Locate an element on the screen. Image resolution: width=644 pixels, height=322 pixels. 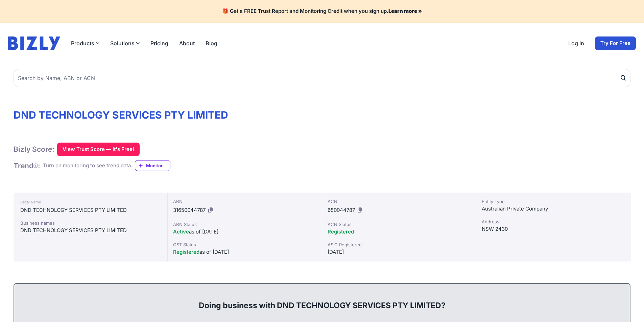
div: Doing business with DND TECHNOLOGY SERVICES PTY LIMITED? is located at coordinates (322, 300).